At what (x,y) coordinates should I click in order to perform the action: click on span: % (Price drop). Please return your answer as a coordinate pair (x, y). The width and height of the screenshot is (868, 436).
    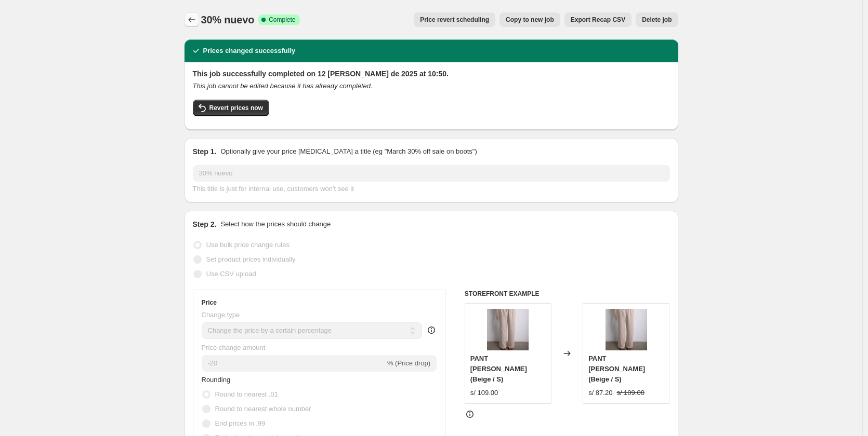
    Looking at the image, I should click on (409, 363).